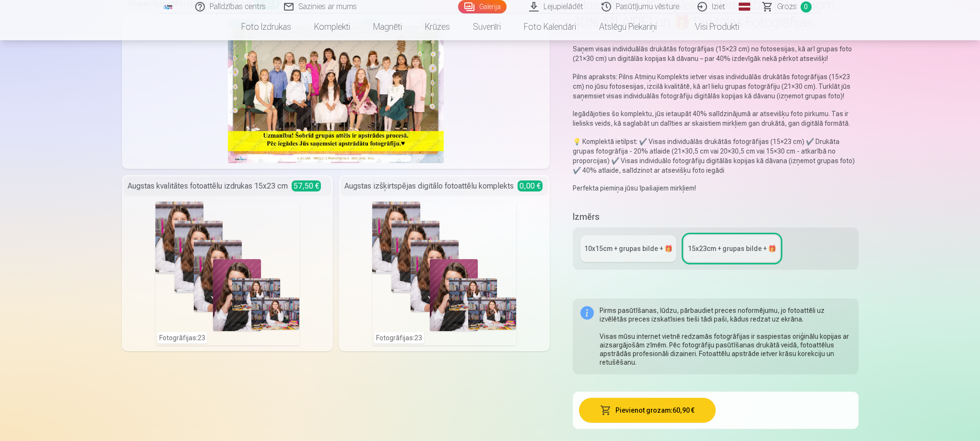 This screenshot has width=980, height=441. Describe the element at coordinates (806, 7) in the screenshot. I see `span: 0` at that location.